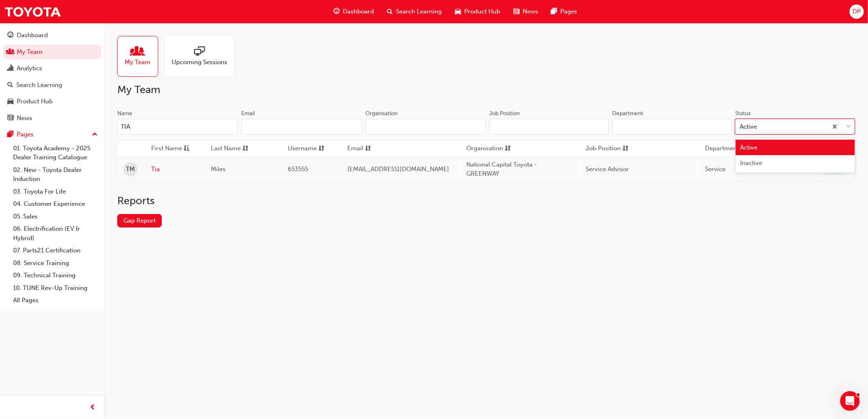 This screenshot has height=419, width=868. I want to click on h2: Reports, so click(486, 201).